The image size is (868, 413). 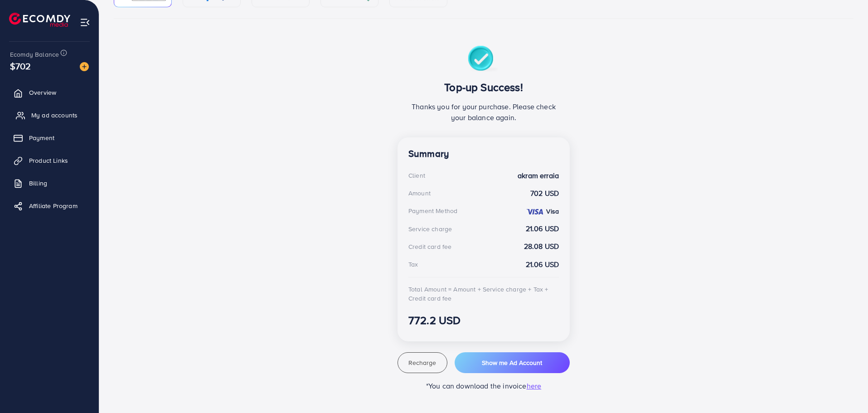 What do you see at coordinates (413, 264) in the screenshot?
I see `div: Tax` at bounding box center [413, 264].